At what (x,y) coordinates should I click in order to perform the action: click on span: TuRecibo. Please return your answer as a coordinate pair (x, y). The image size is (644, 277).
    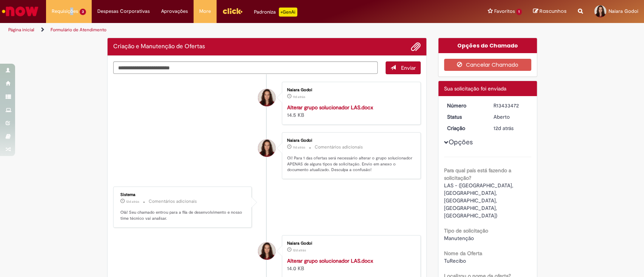
    Looking at the image, I should click on (455, 261).